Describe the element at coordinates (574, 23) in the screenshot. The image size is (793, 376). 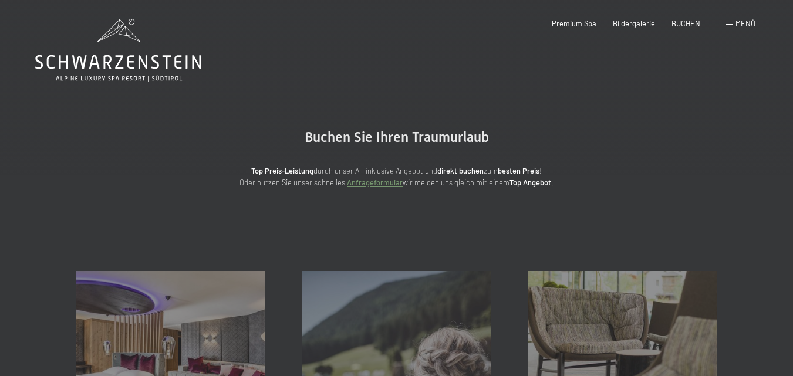
I see `a: Premium Spa` at that location.